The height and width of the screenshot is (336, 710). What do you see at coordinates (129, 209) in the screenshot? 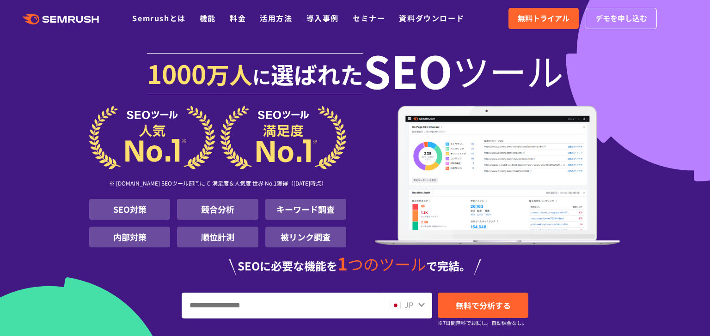
I see `li: SEO対策` at bounding box center [129, 209].